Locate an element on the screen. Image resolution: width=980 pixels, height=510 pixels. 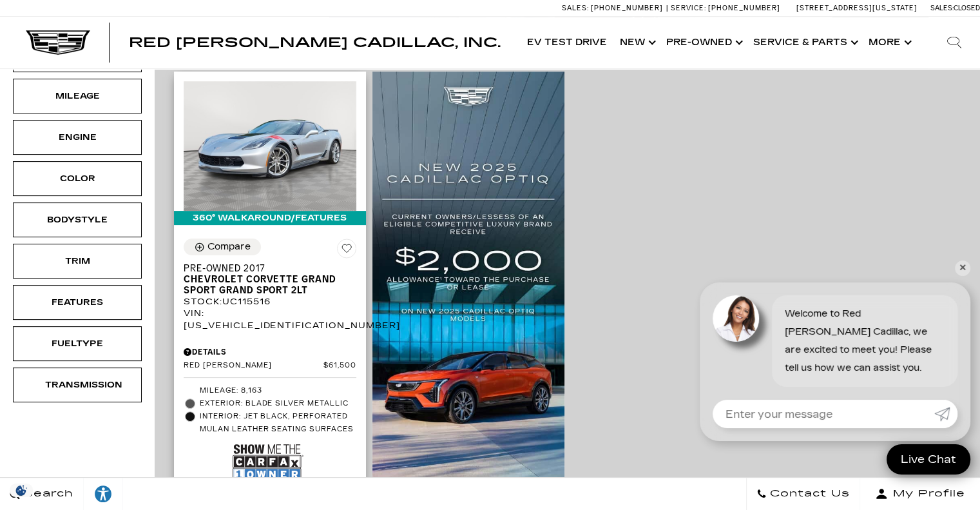
div: Stock : UC115516 is located at coordinates (270, 302).